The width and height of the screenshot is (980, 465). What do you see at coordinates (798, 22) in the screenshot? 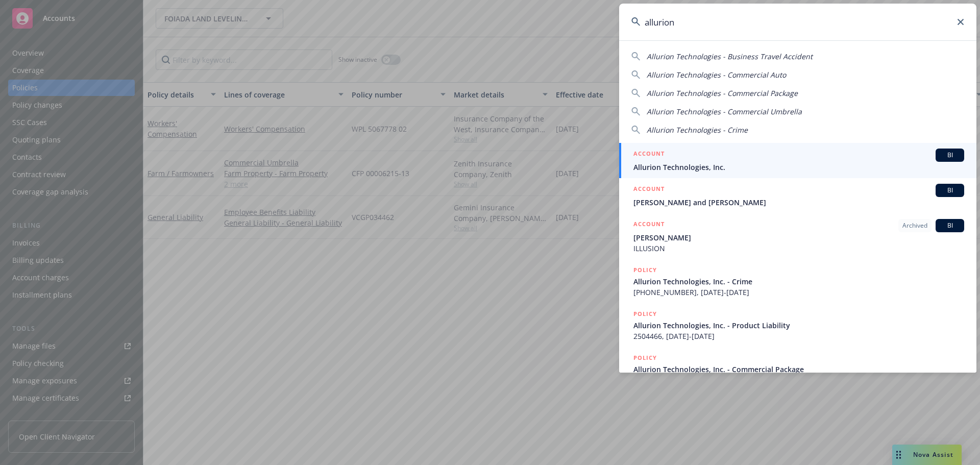
I see `input: Search...` at bounding box center [798, 22].